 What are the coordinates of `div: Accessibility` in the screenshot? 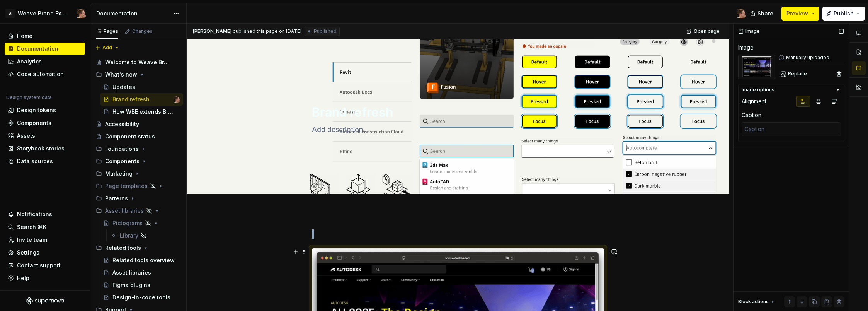 It's located at (122, 124).